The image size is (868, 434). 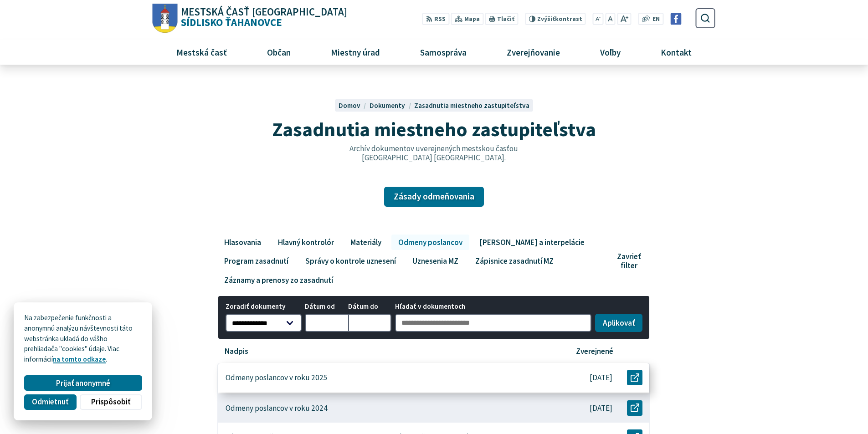 I want to click on span: Dokumenty, so click(x=387, y=105).